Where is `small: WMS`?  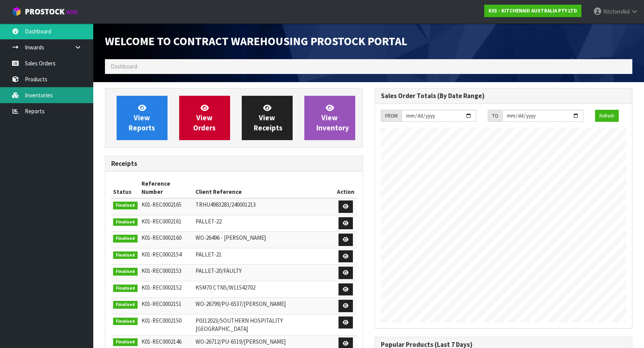 small: WMS is located at coordinates (72, 12).